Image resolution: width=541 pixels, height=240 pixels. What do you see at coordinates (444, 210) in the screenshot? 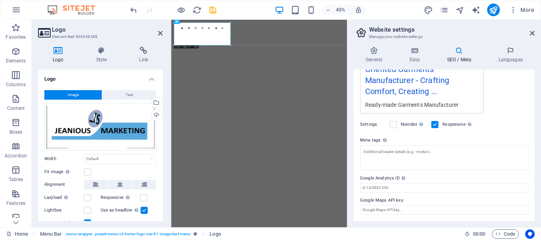
I see `input: Google Maps API key...` at bounding box center [444, 210].